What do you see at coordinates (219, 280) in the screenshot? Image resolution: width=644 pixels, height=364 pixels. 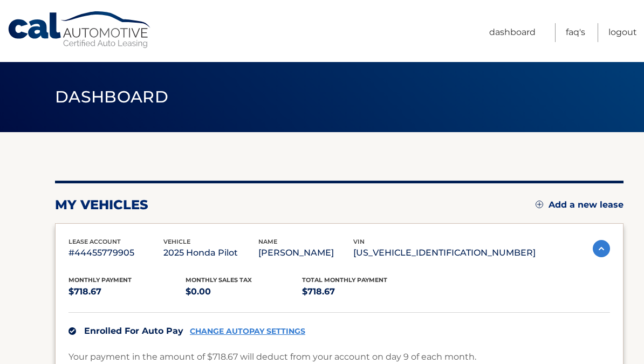 I see `span: Monthly sales Tax` at bounding box center [219, 280].